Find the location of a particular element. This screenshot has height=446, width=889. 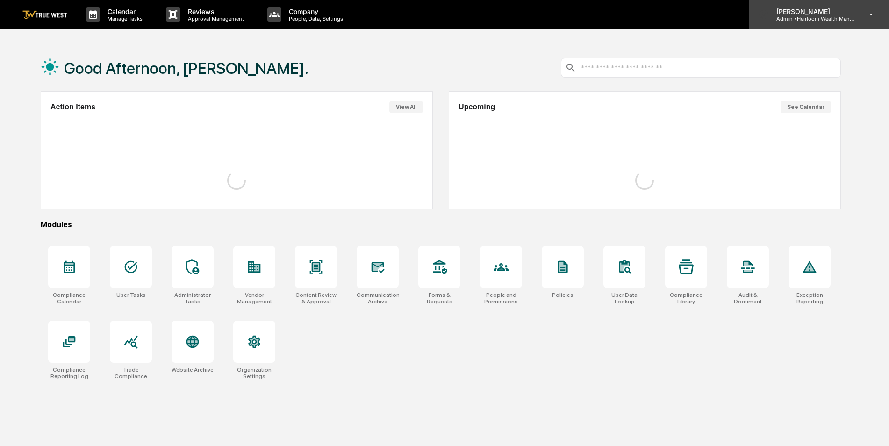

button: See Calendar is located at coordinates (806, 107).